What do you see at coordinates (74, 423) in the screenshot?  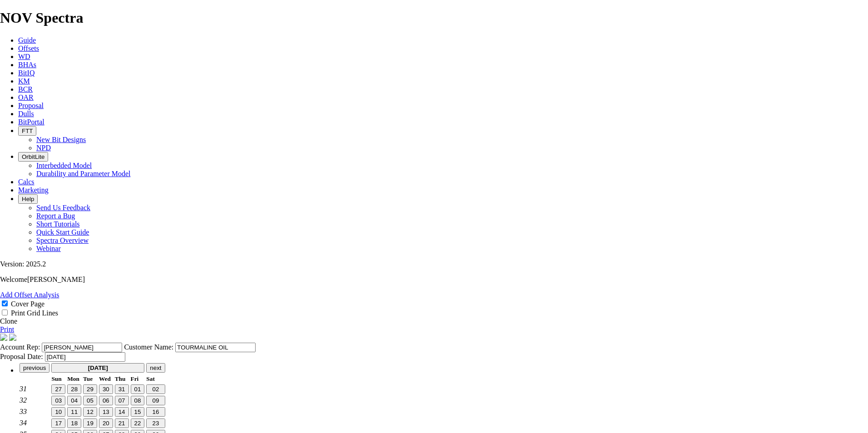 I see `button: 18` at bounding box center [74, 423].